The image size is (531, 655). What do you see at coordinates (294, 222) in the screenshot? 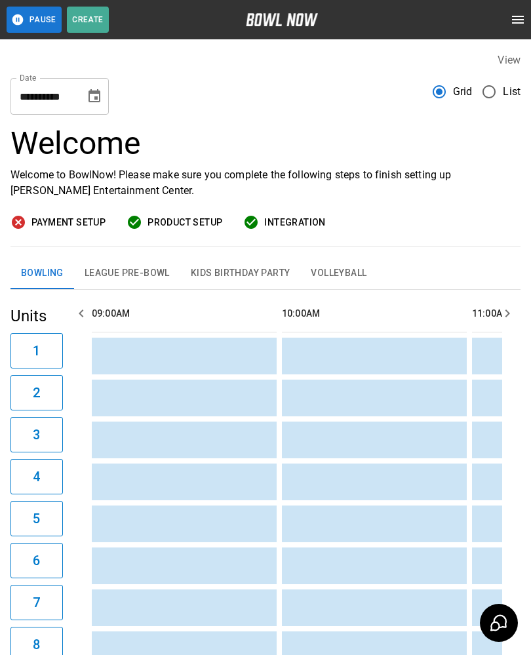
I see `span: Integration` at bounding box center [294, 222].